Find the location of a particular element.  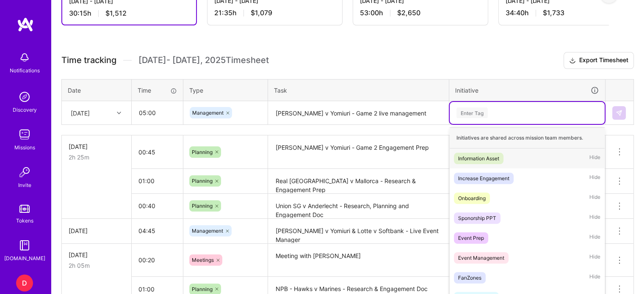

div: D is located at coordinates (24, 283).